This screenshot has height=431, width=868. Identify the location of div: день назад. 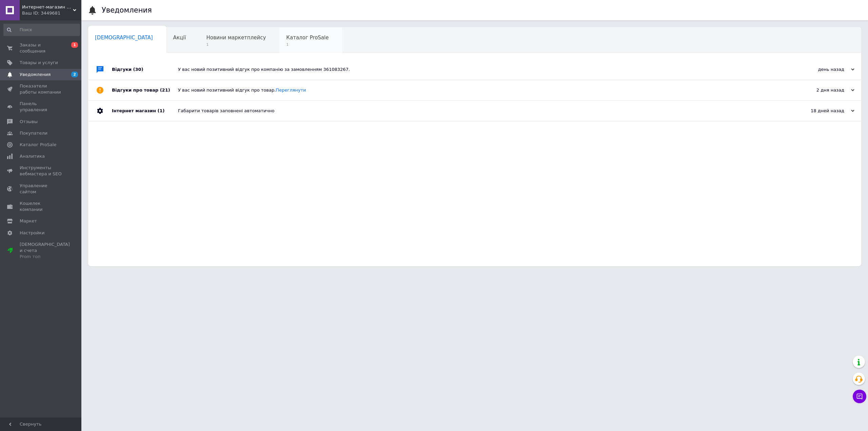
(821, 70).